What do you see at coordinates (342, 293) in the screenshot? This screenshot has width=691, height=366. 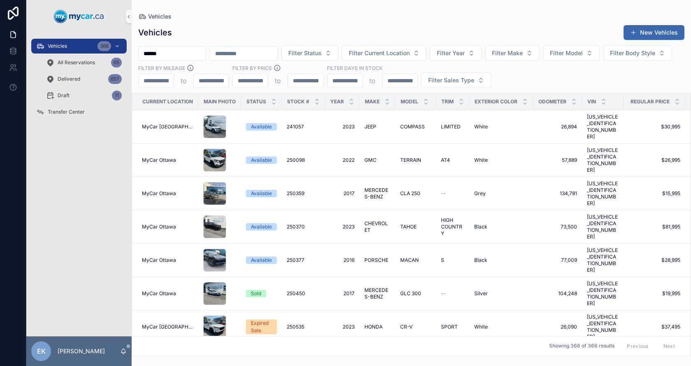 I see `span: 2017` at bounding box center [342, 293].